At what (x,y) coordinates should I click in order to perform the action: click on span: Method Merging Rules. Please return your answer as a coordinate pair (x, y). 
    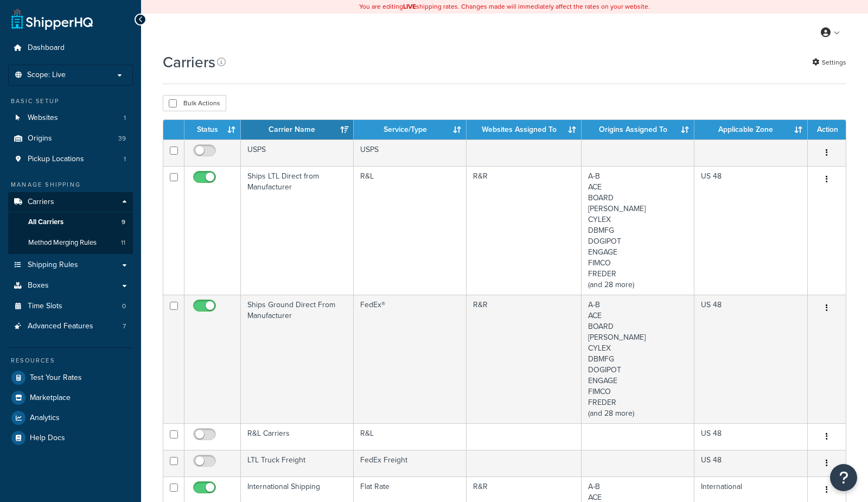
    Looking at the image, I should click on (62, 243).